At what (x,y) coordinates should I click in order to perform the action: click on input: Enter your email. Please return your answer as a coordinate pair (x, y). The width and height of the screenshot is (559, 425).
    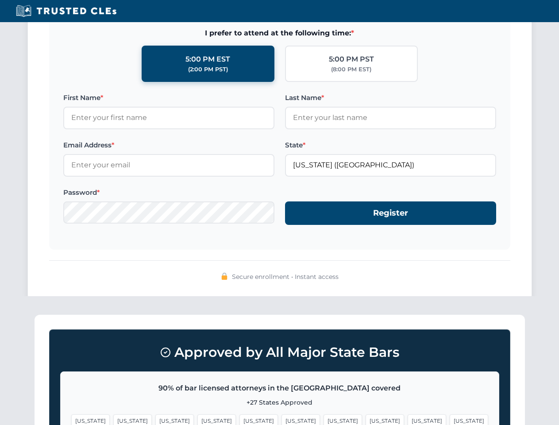
    Looking at the image, I should click on (169, 165).